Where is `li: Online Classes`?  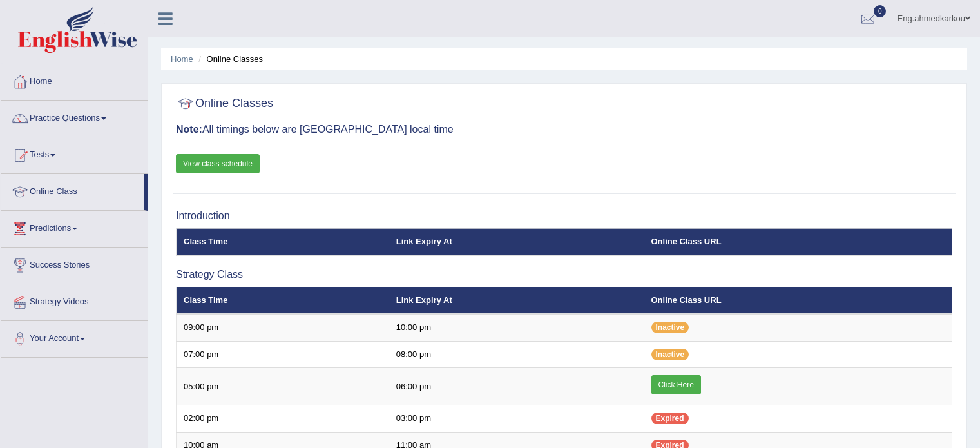 li: Online Classes is located at coordinates (228, 58).